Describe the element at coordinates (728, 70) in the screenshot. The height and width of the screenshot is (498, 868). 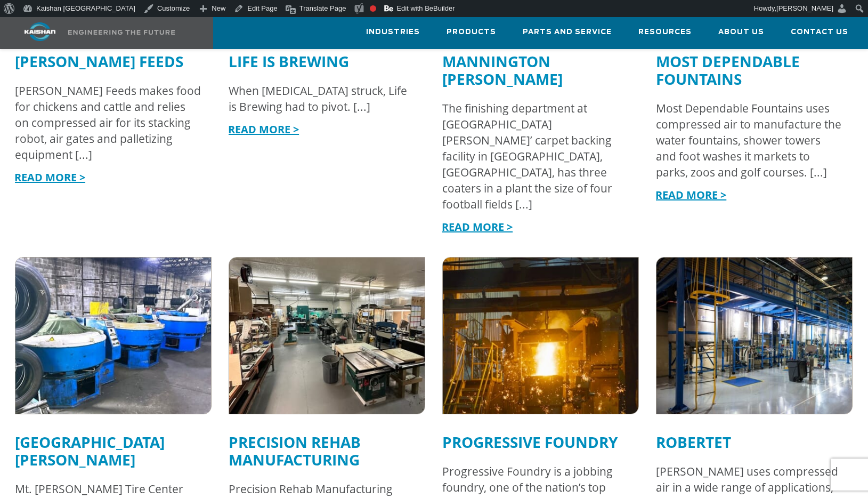
I see `a: Most Dependable Fountains` at that location.